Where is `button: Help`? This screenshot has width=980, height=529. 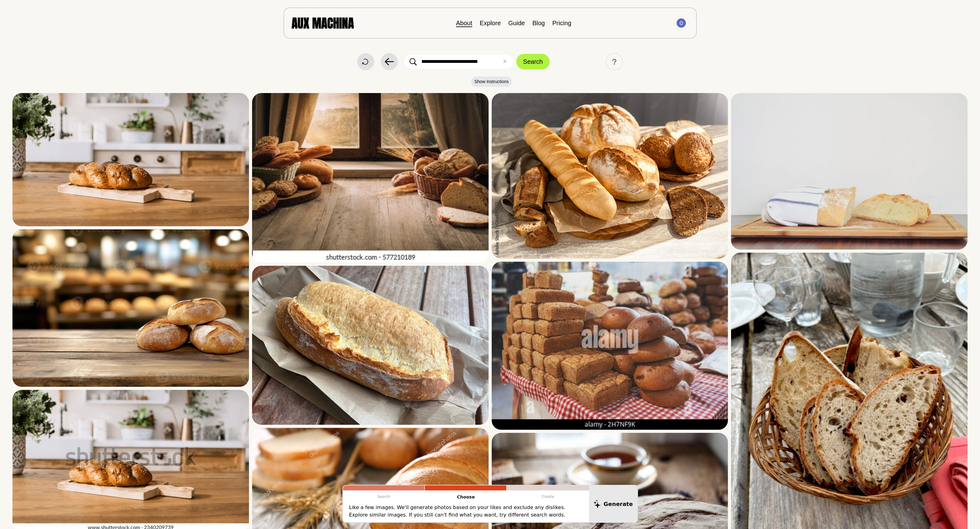 button: Help is located at coordinates (615, 61).